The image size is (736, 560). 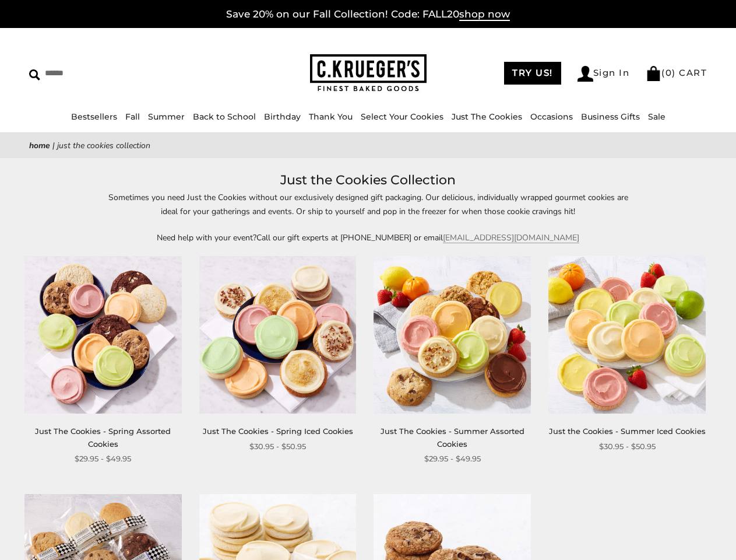 What do you see at coordinates (551, 117) in the screenshot?
I see `a: Occasions` at bounding box center [551, 117].